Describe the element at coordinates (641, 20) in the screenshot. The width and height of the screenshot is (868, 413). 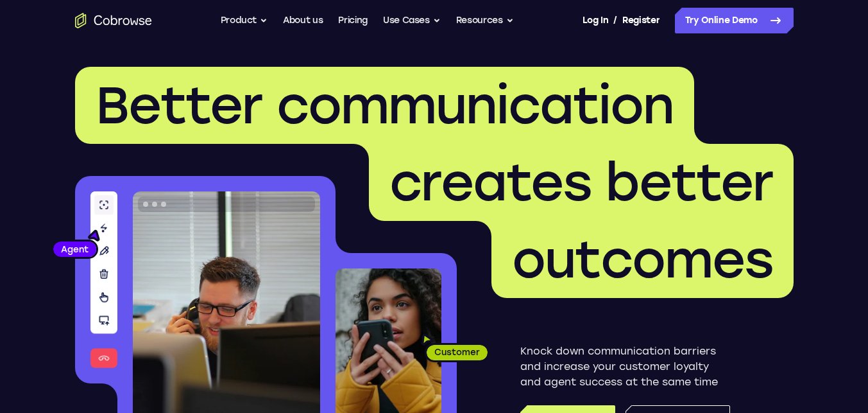
I see `a: Register` at that location.